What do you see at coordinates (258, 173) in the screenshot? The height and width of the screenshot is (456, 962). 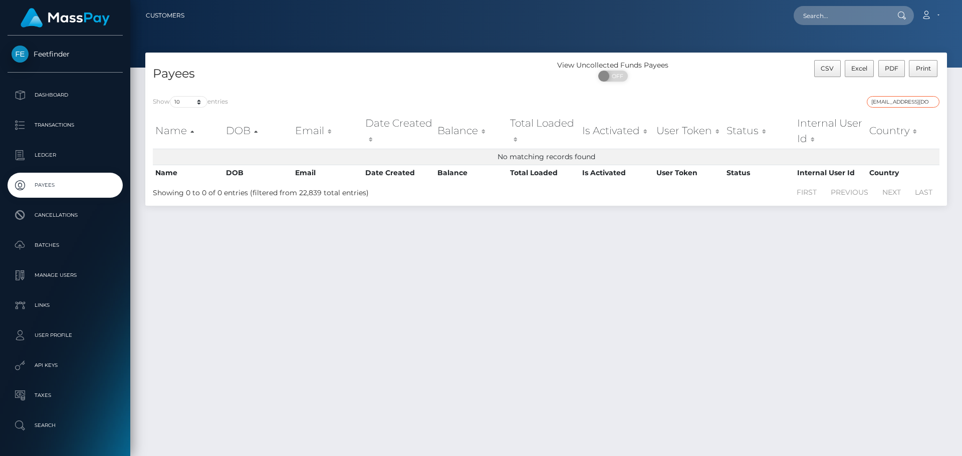 I see `th: DOB` at bounding box center [258, 173].